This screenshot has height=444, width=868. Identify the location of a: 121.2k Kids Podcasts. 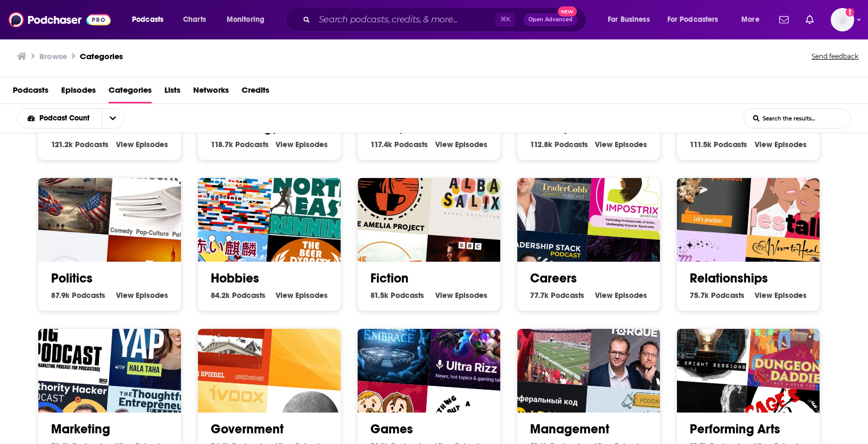
(80, 144).